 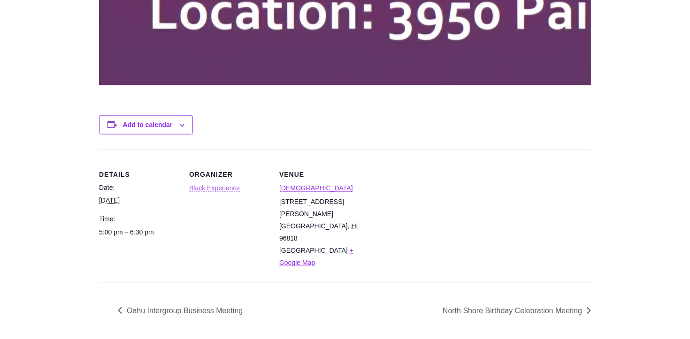 What do you see at coordinates (183, 311) in the screenshot?
I see `a: Oahu Intergroup Business Meeting` at bounding box center [183, 311].